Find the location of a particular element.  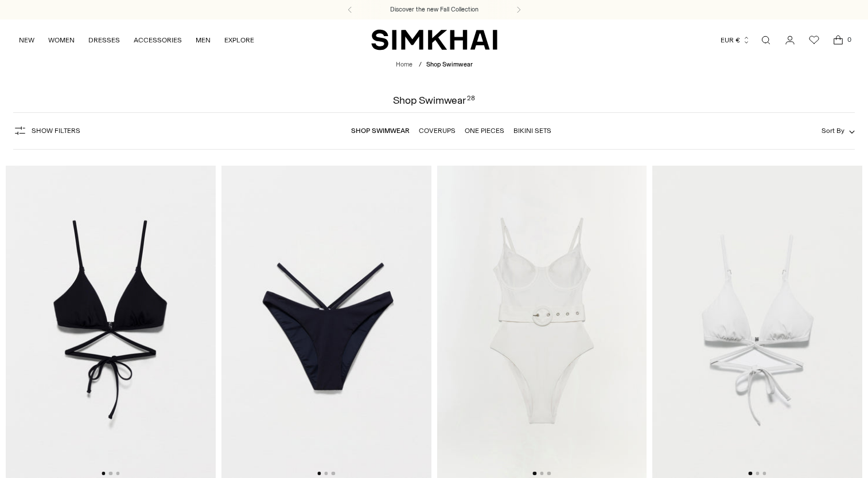

h1: Shop Swimwear is located at coordinates (434, 101).